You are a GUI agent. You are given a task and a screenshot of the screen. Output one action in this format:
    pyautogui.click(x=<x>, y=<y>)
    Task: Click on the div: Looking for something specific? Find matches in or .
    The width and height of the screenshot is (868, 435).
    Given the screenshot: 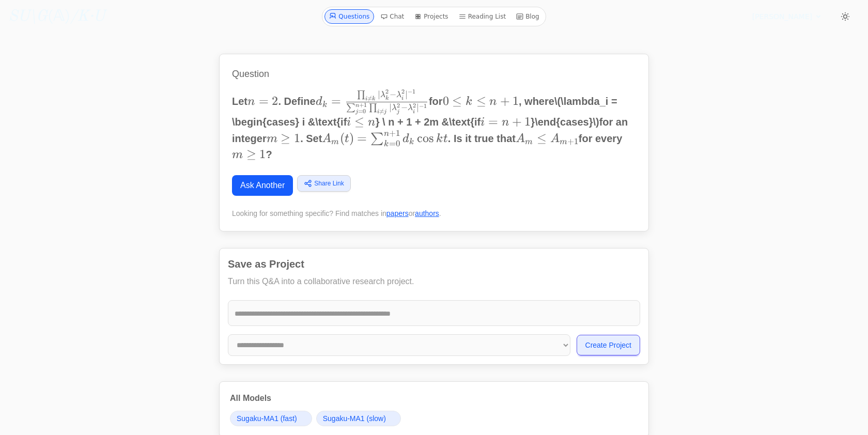 What is the action you would take?
    pyautogui.click(x=434, y=213)
    